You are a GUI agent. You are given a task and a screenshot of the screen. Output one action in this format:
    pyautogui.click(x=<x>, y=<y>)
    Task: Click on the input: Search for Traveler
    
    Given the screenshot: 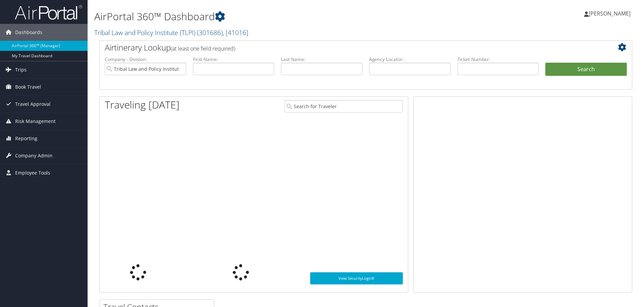 What is the action you would take?
    pyautogui.click(x=344, y=106)
    